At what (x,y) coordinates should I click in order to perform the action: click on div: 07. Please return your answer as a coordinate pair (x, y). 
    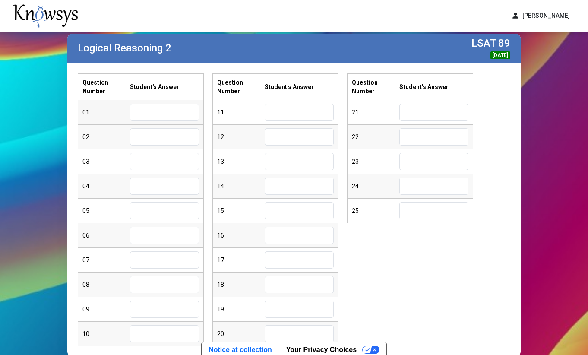
    Looking at the image, I should click on (106, 260).